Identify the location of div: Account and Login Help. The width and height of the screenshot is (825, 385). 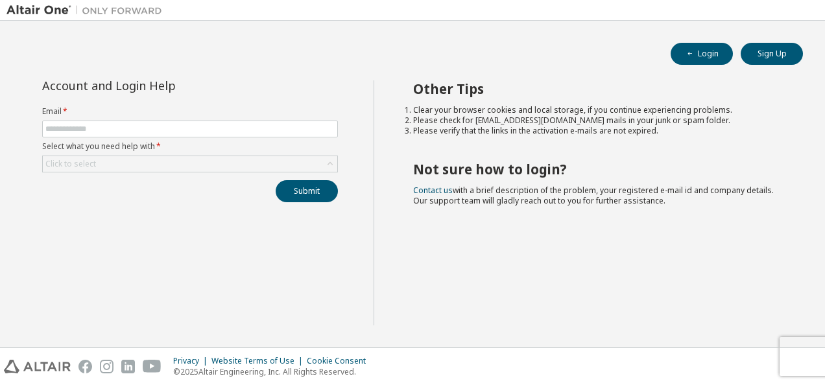
(160, 86).